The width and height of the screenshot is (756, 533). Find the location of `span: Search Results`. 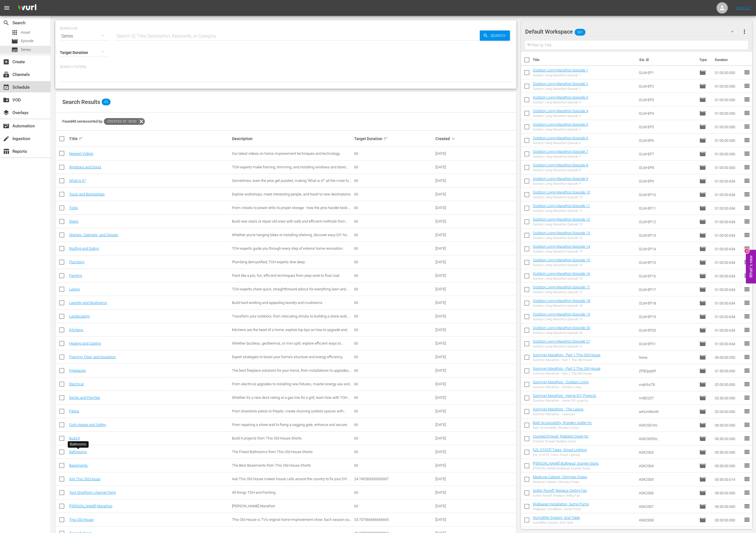

span: Search Results is located at coordinates (81, 102).